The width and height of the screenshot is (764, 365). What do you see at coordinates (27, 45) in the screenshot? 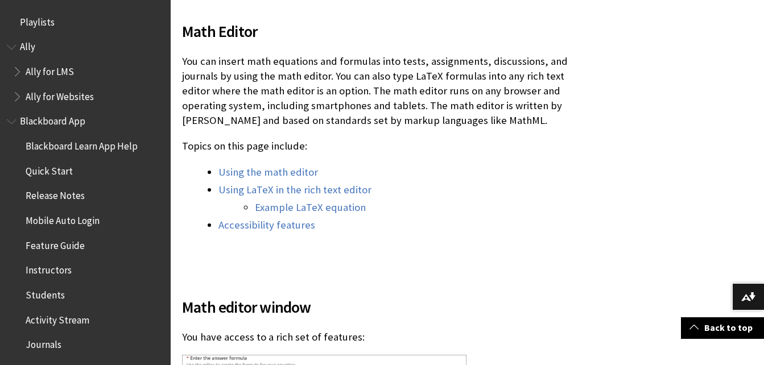
I see `span: Ally` at bounding box center [27, 45].